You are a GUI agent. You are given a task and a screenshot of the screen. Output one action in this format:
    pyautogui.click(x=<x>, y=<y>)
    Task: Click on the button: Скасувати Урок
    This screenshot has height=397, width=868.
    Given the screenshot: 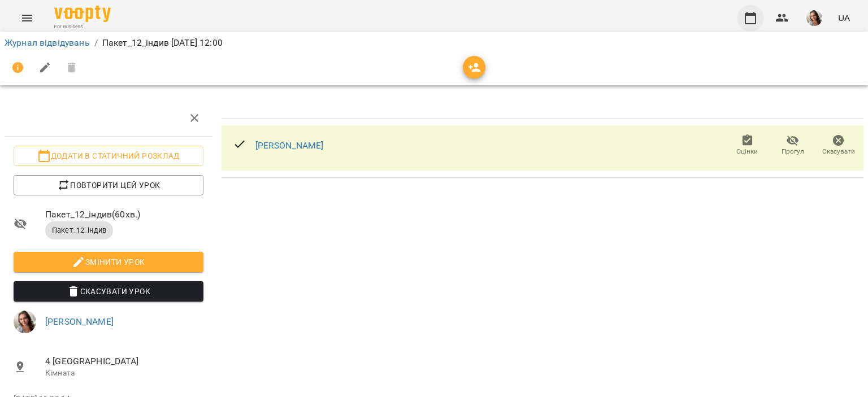 What is the action you would take?
    pyautogui.click(x=109, y=291)
    